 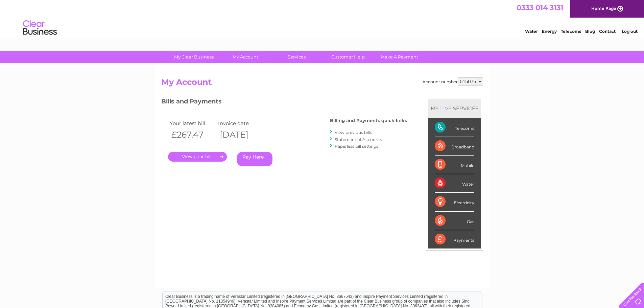 I want to click on h3: Bills and Payments, so click(x=284, y=102).